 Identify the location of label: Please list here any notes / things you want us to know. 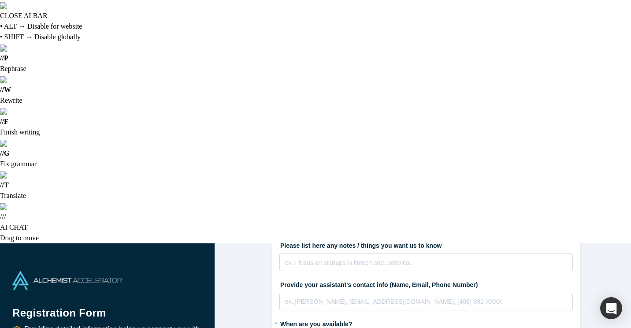
(426, 244).